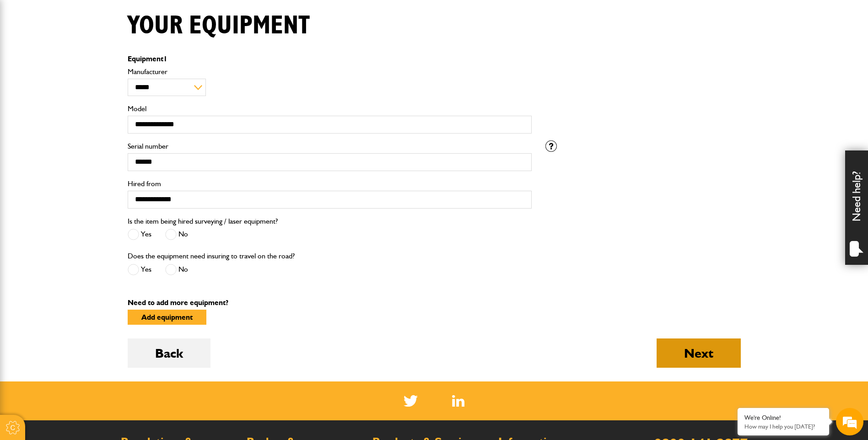 This screenshot has width=868, height=440. What do you see at coordinates (203, 221) in the screenshot?
I see `label: Is the item being hired surveying / laser equipment?` at bounding box center [203, 221].